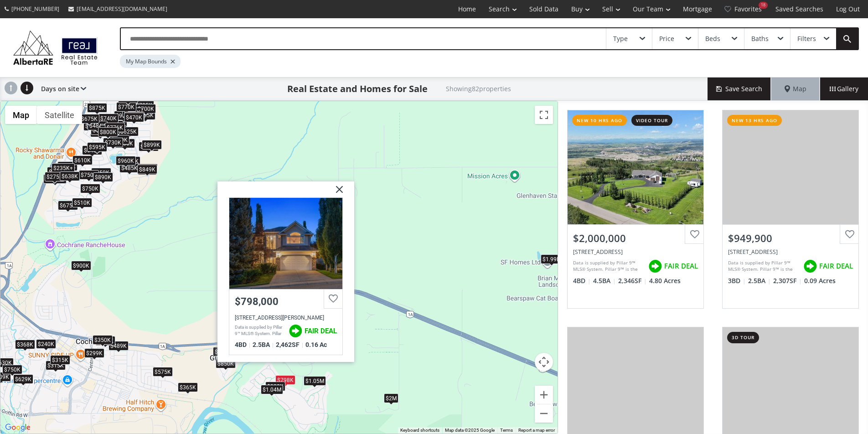  I want to click on div: $510K, so click(82, 202).